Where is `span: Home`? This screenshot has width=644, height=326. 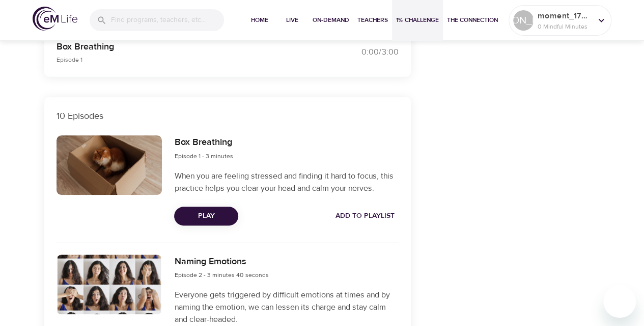
span: Home is located at coordinates (260, 20).